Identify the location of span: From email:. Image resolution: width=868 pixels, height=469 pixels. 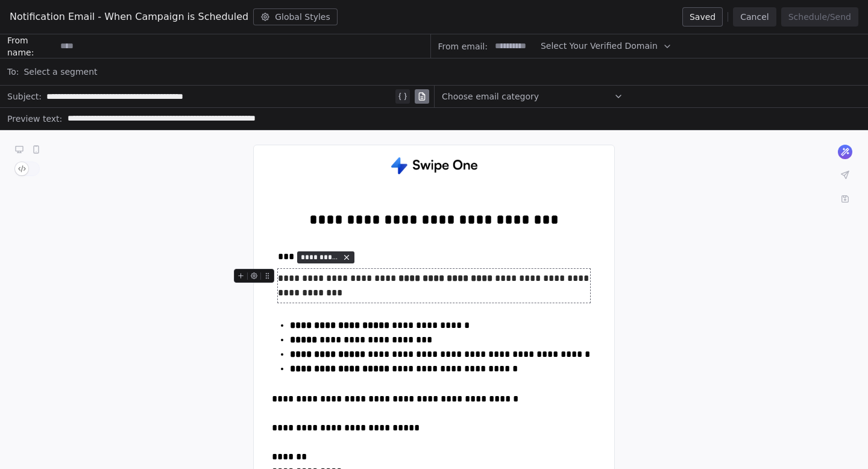
(463, 46).